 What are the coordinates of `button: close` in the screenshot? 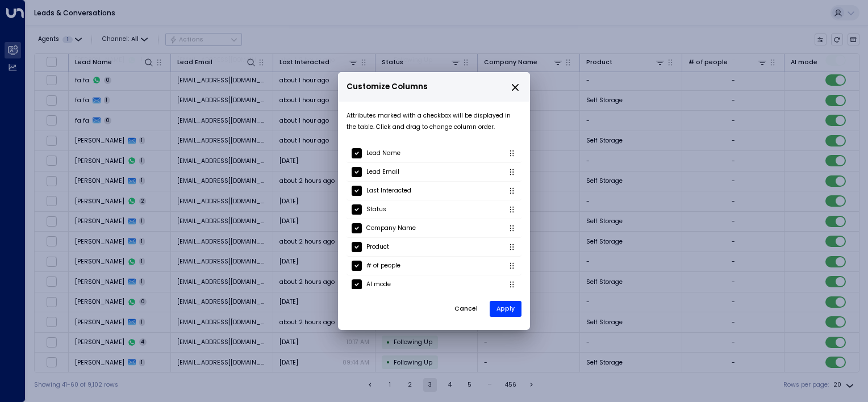 It's located at (515, 87).